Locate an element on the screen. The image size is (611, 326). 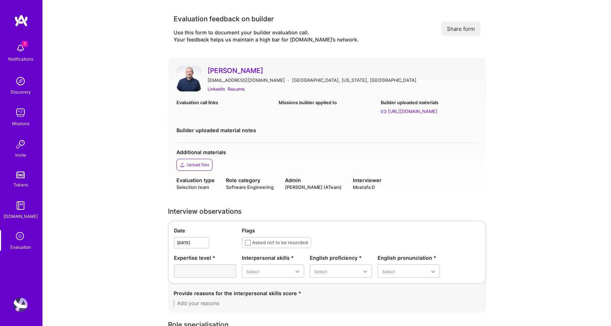
div: English pronunciation * is located at coordinates (409, 257).